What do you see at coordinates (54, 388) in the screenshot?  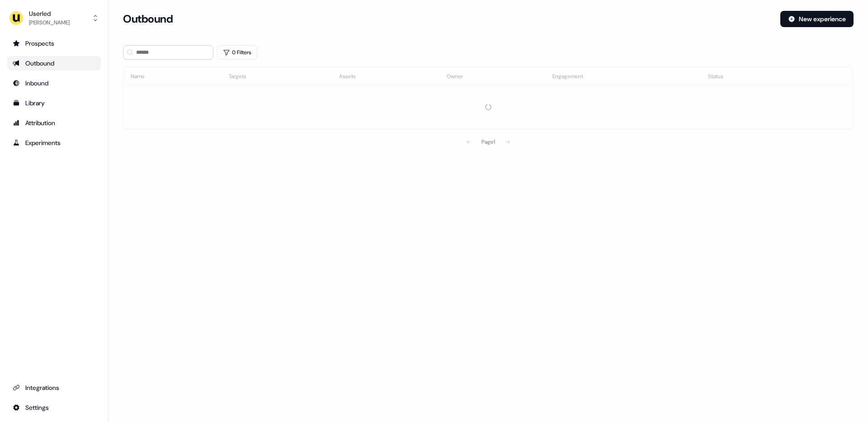 I see `div: Integrations` at bounding box center [54, 388].